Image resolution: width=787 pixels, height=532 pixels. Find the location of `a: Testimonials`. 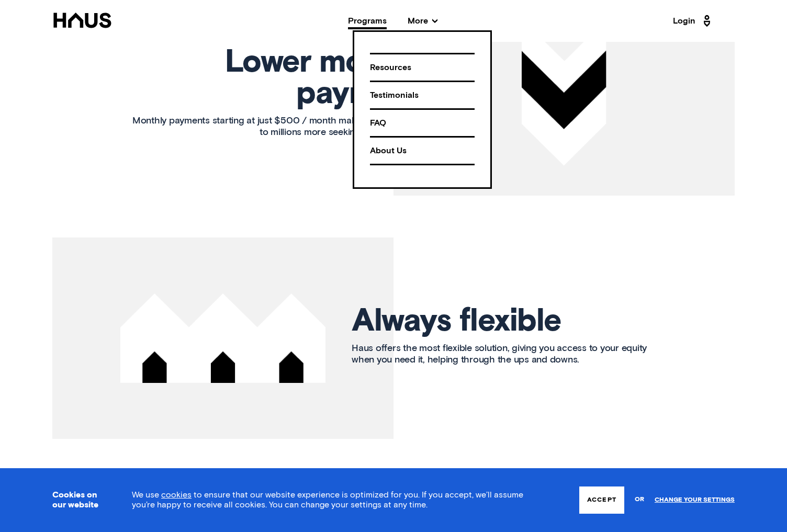

a: Testimonials is located at coordinates (422, 94).